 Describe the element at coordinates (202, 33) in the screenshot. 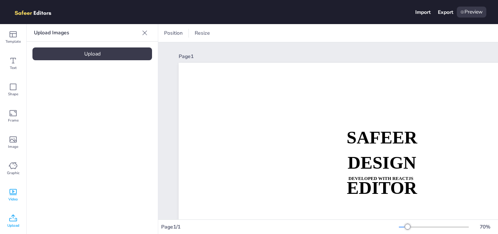

I see `span: Resize` at that location.